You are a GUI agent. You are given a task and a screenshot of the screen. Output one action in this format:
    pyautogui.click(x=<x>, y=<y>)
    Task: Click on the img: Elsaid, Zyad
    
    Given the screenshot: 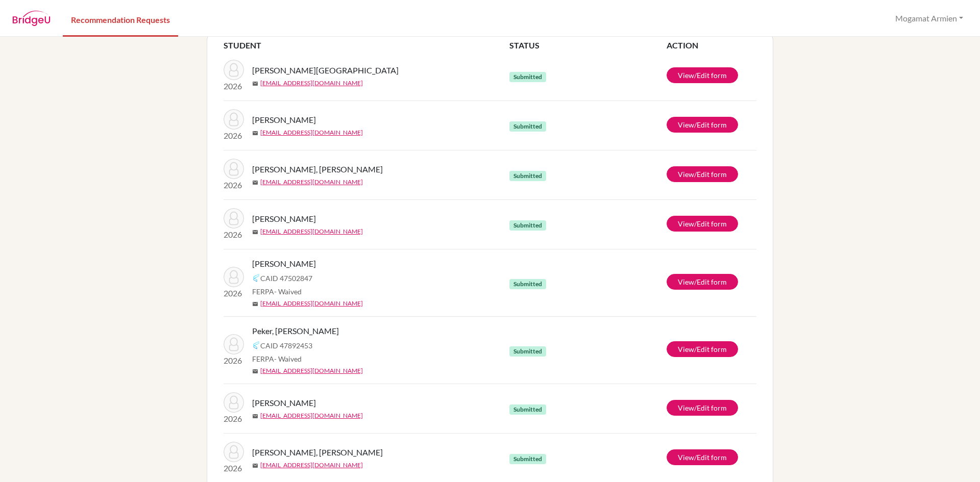 What is the action you would take?
    pyautogui.click(x=234, y=70)
    